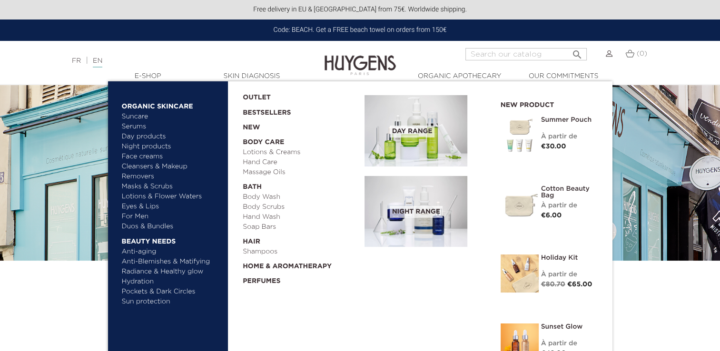 The width and height of the screenshot is (720, 351). What do you see at coordinates (553, 284) in the screenshot?
I see `span: €80.70` at bounding box center [553, 284].